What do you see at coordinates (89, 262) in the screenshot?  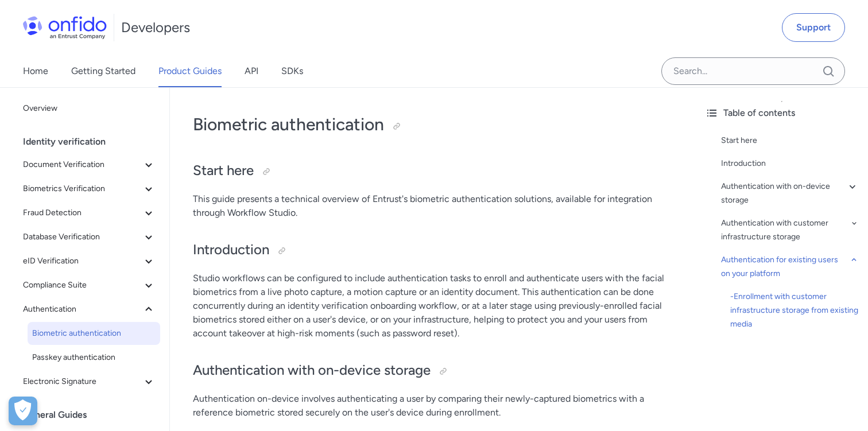 I see `button: eID Verification` at bounding box center [89, 262].